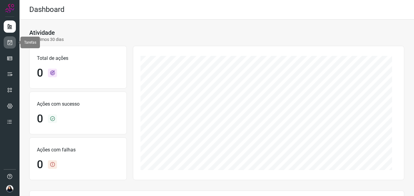  Describe the element at coordinates (47, 9) in the screenshot. I see `h2: Dashboard` at that location.